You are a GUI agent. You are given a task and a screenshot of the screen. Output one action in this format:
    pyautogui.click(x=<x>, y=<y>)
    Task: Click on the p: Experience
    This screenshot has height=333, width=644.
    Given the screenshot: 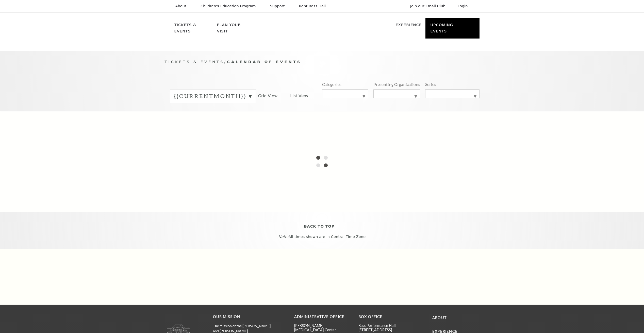 What is the action you would take?
    pyautogui.click(x=408, y=26)
    